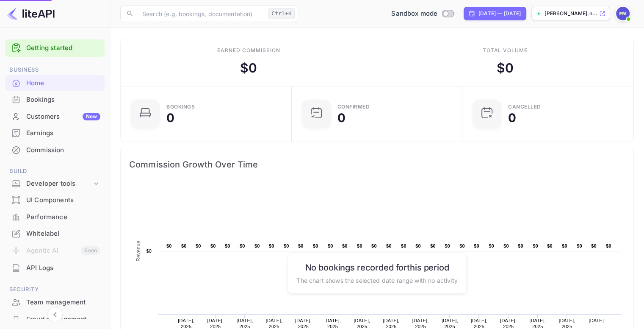  What do you see at coordinates (30, 14) in the screenshot?
I see `img: LiteAPI logo` at bounding box center [30, 14].